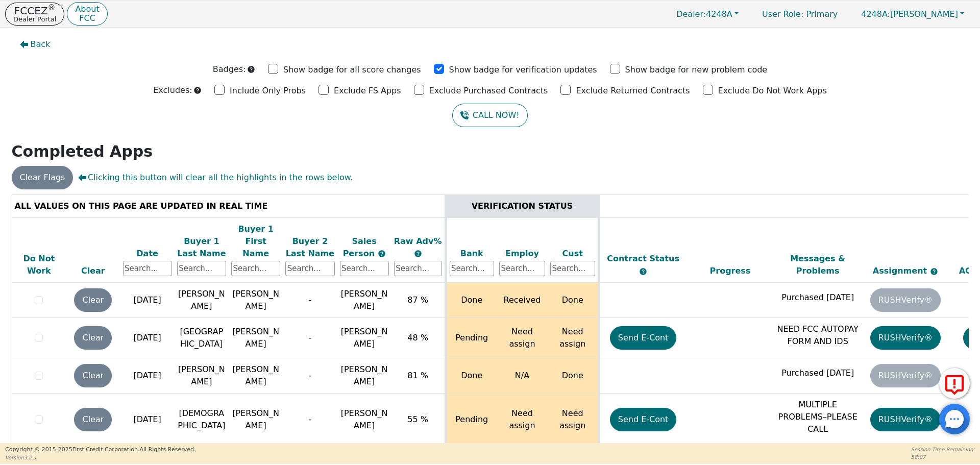 The height and width of the screenshot is (465, 980). Describe the element at coordinates (801, 14) in the screenshot. I see `a: User Role: Primary` at that location.